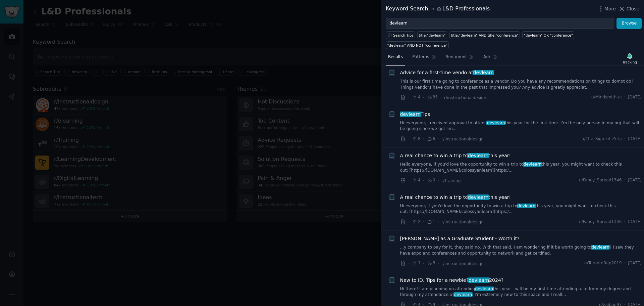  I want to click on span: Close, so click(633, 8).